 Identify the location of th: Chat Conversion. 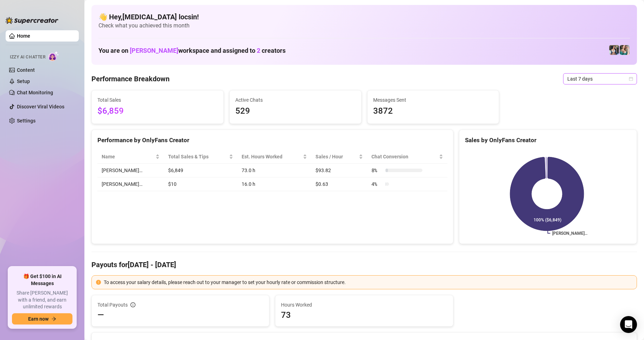
(407, 157).